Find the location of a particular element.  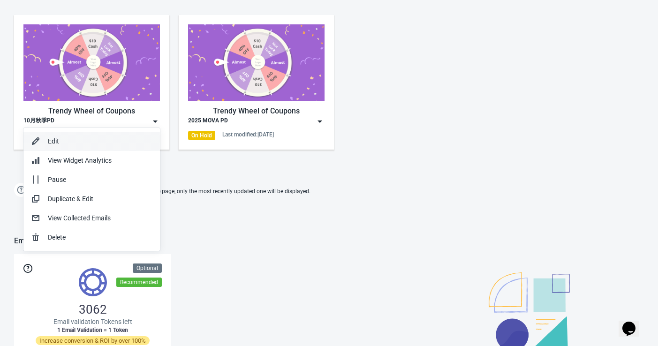

img: help.png is located at coordinates (21, 190).